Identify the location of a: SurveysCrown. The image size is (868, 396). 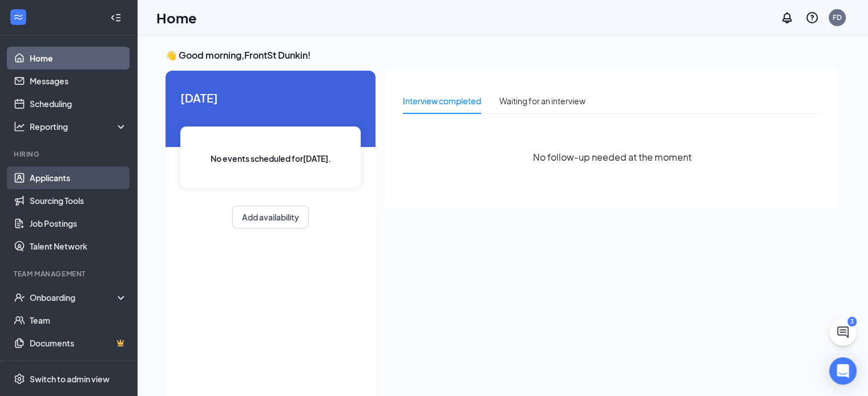
(78, 366).